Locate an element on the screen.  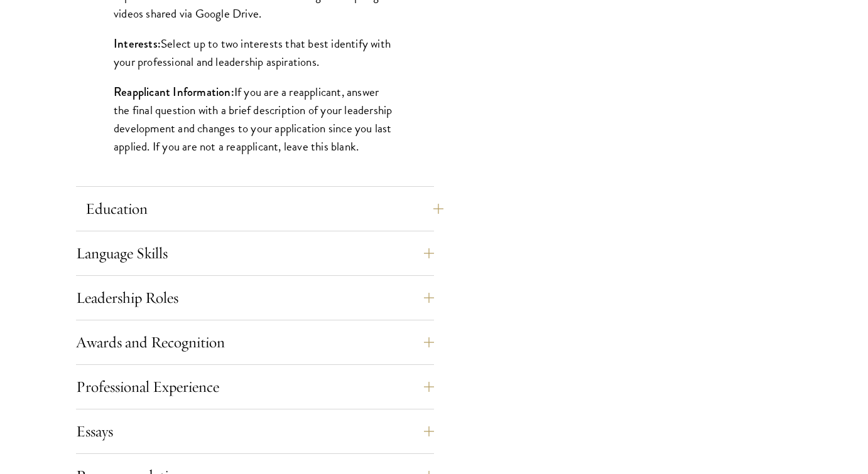
button: Language Skills is located at coordinates (255, 253).